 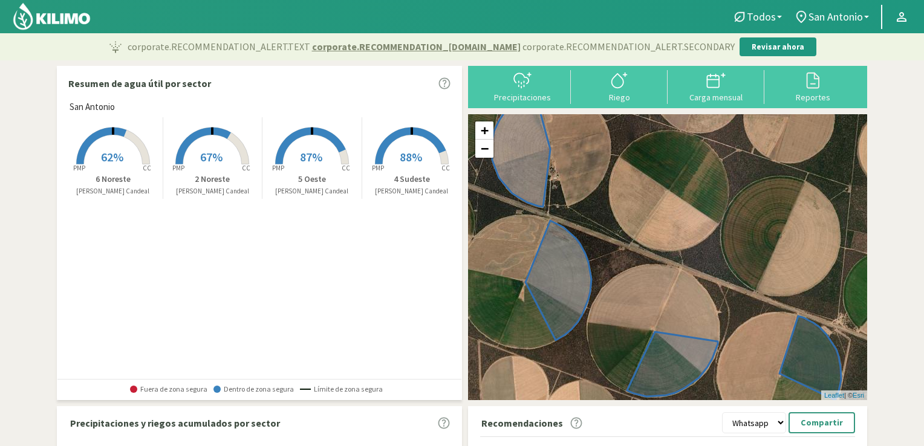 I want to click on span: 62%, so click(x=112, y=157).